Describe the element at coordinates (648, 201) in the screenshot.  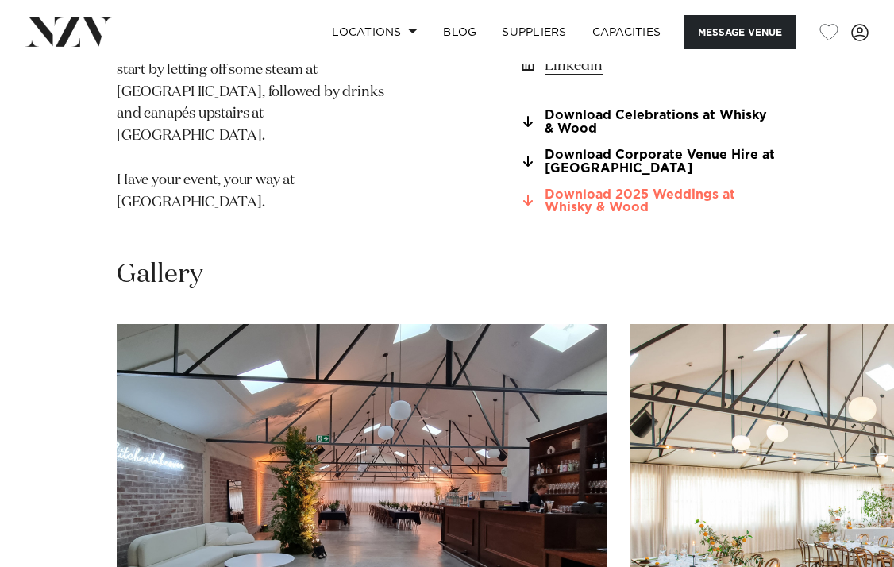
I see `a: Download 2025 Weddings at Whisky & Wood` at that location.